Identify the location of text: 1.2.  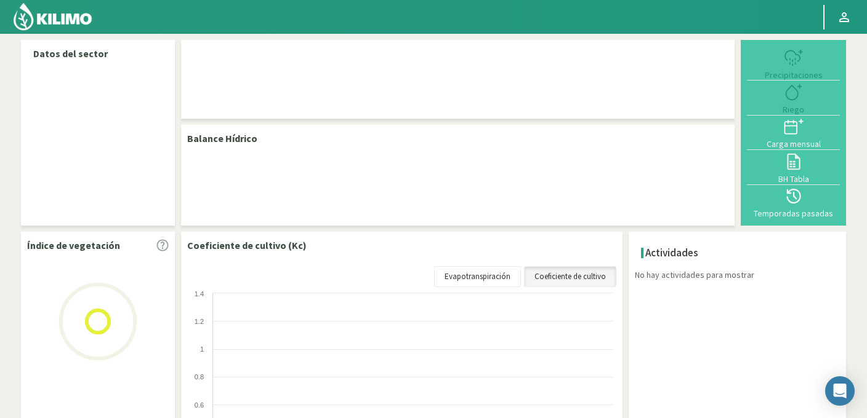
(199, 322).